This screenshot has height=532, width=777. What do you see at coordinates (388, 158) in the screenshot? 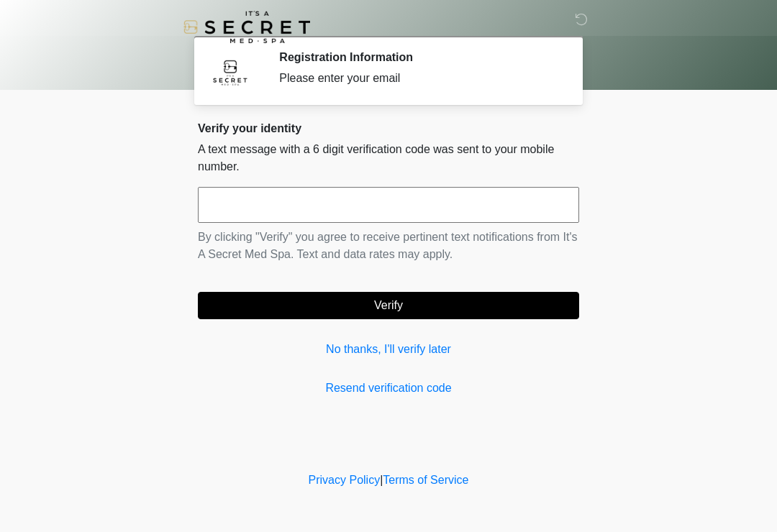
I see `p: A text message with a 6 digit verification code was sent to your mobile number.` at bounding box center [388, 158].